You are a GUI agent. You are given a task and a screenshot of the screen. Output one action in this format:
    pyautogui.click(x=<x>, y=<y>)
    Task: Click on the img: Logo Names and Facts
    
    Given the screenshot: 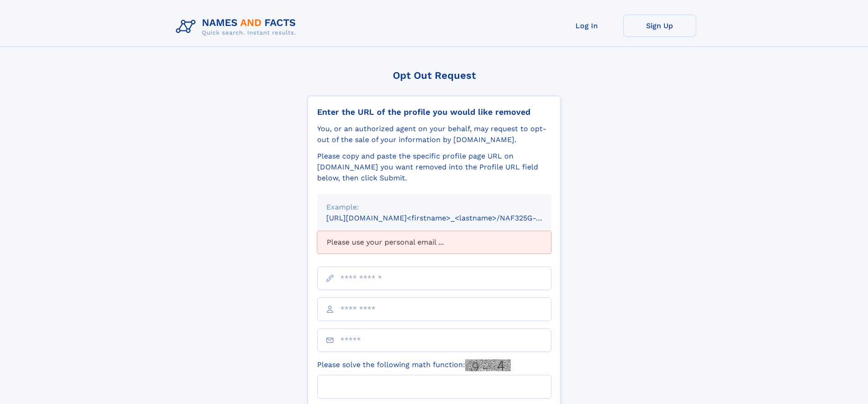 What is the action you would take?
    pyautogui.click(x=238, y=27)
    